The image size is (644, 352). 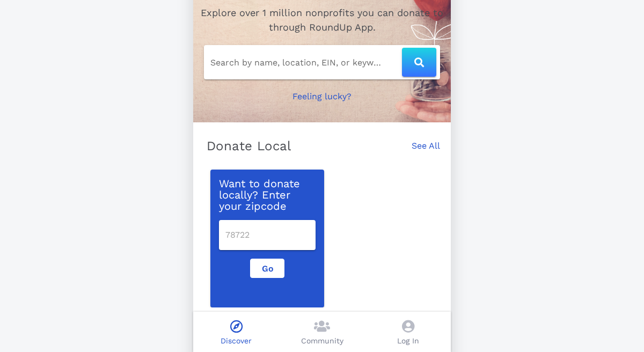 I want to click on span: Go, so click(x=267, y=268).